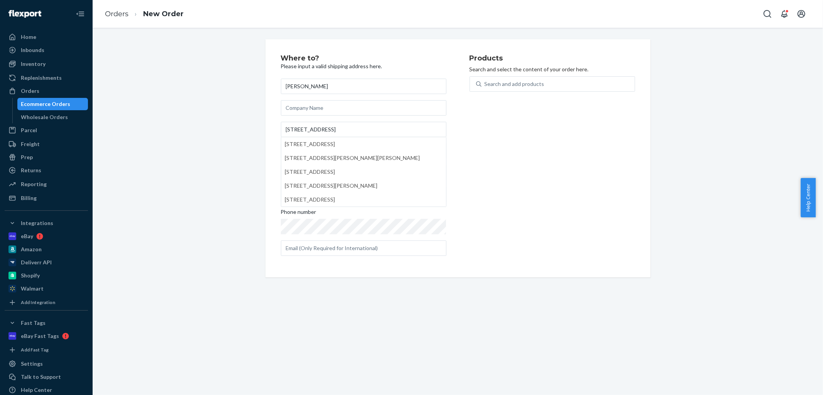 This screenshot has height=395, width=823. Describe the element at coordinates (80, 14) in the screenshot. I see `button: Close Navigation` at that location.